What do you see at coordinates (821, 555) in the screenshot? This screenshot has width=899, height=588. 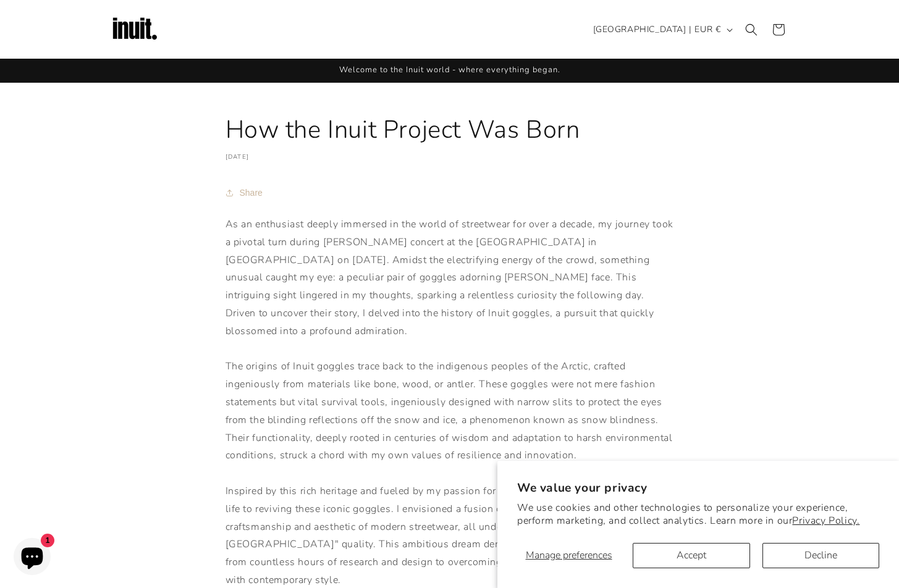 I see `button: Decline` at bounding box center [821, 555].